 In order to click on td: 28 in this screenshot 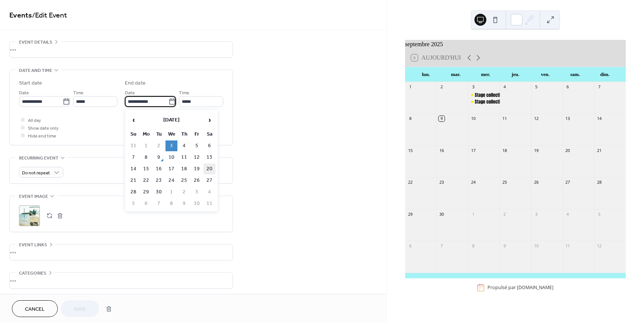, I will do `click(133, 192)`.